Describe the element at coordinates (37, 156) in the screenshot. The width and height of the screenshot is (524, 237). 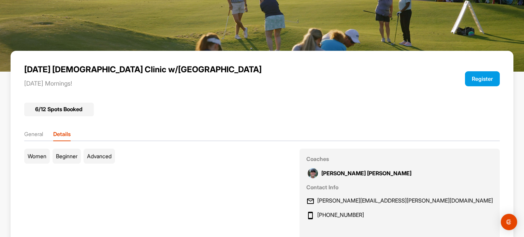
I see `p: Women` at that location.